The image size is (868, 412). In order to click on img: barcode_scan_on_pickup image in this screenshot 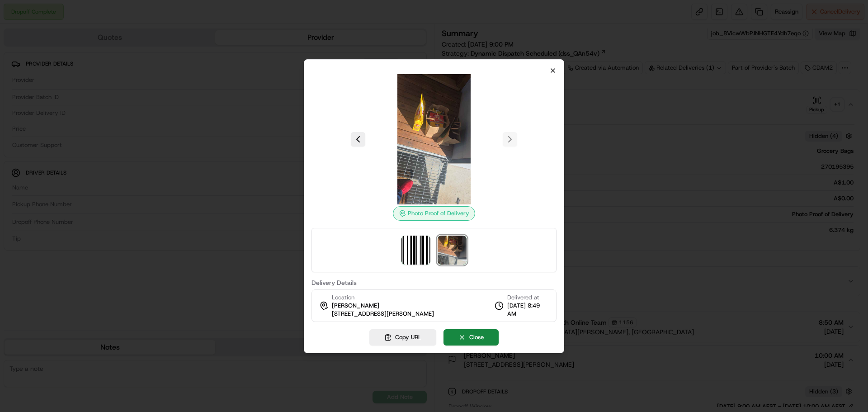, I will do `click(416, 250)`.